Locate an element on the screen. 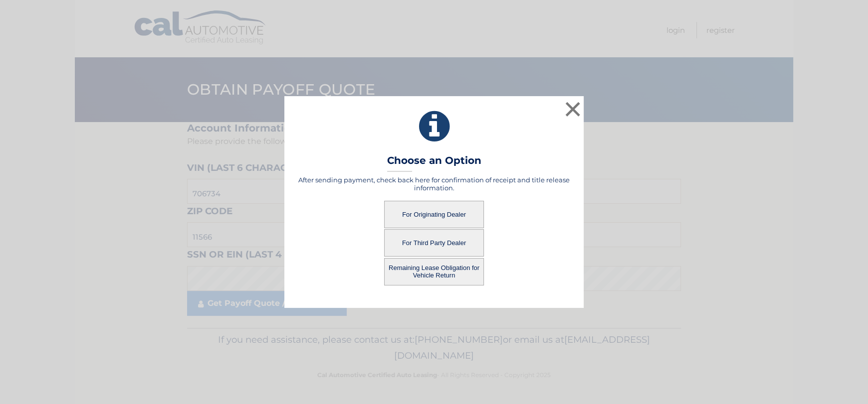 This screenshot has height=404, width=868. button: For Third Party Dealer is located at coordinates (434, 243).